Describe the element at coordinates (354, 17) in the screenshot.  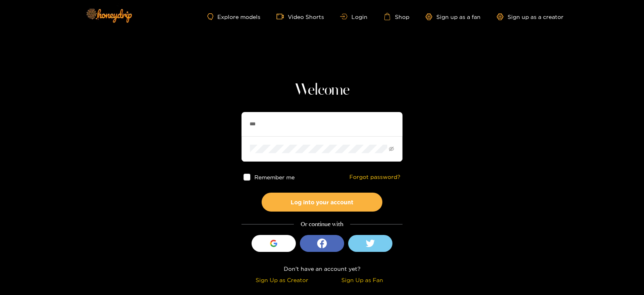
I see `a: Login` at that location.